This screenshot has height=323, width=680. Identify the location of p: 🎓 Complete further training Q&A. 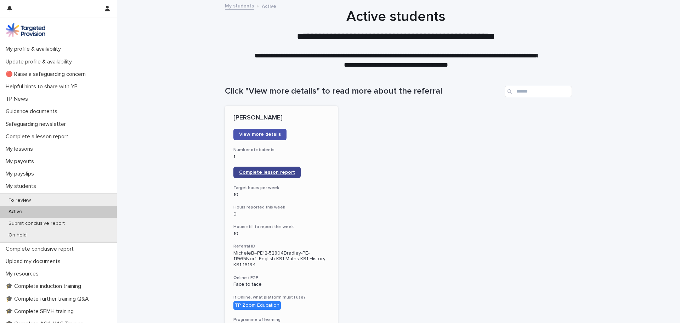
(49, 299).